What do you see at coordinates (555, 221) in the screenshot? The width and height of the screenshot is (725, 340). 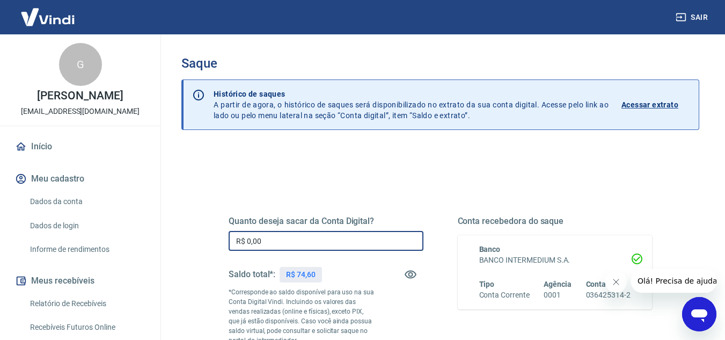 I see `h5: Conta recebedora do saque` at bounding box center [555, 221].